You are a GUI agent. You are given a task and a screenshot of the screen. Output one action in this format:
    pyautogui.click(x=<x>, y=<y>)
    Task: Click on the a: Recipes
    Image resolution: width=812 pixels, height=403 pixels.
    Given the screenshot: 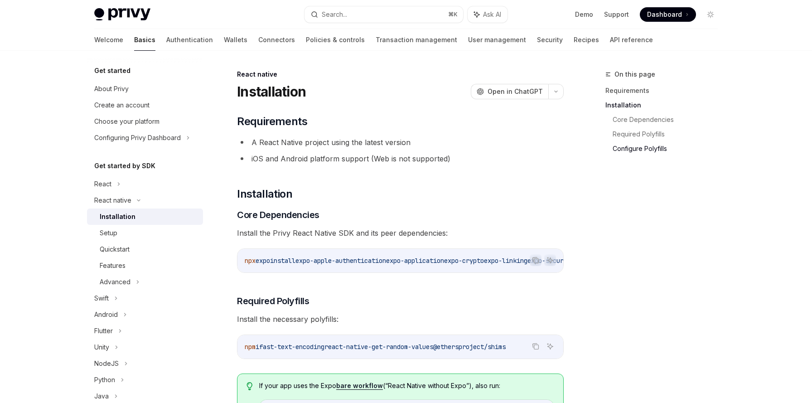 What is the action you would take?
    pyautogui.click(x=586, y=40)
    